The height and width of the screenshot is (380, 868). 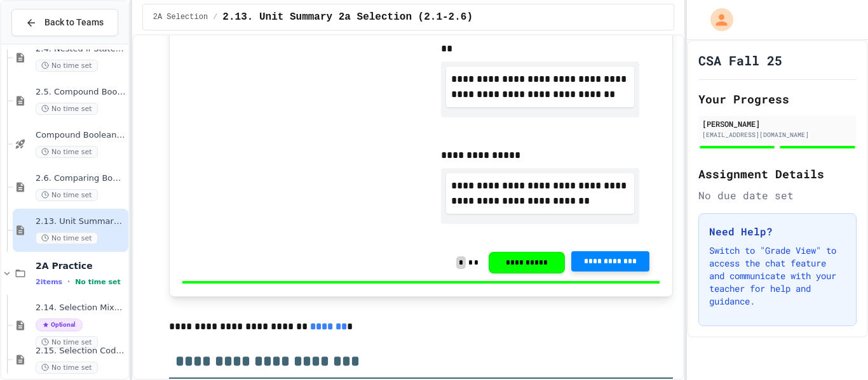 What do you see at coordinates (80, 352) in the screenshot?
I see `span: 2.15. Selection Coding Practice (2.1-2.6)` at bounding box center [80, 352].